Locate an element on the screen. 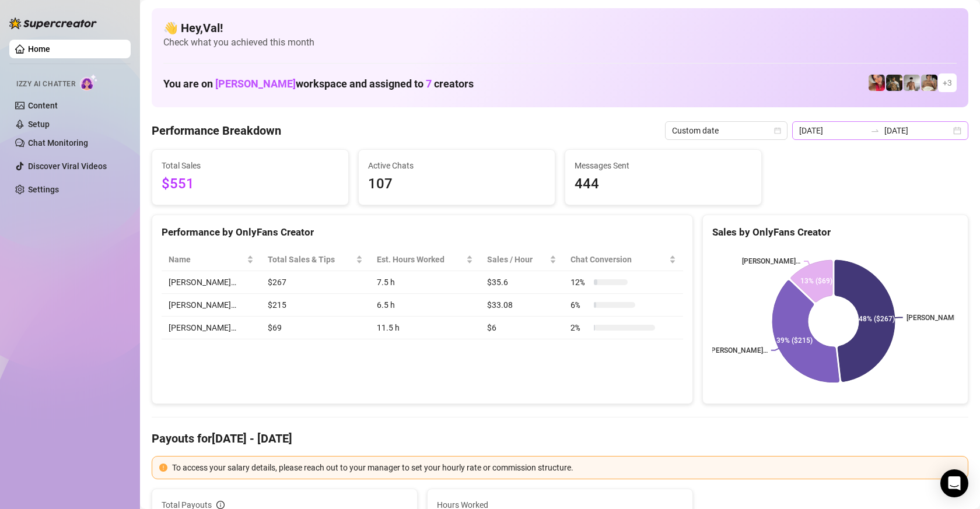 The image size is (980, 509). div: Est. Hours Worked is located at coordinates (421, 259).